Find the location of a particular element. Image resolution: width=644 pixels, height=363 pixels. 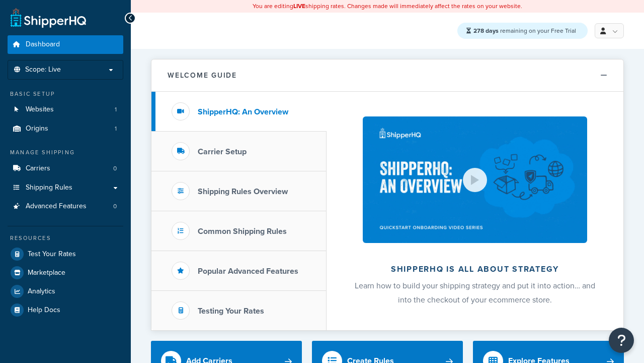

b: LIVE is located at coordinates (299, 6).